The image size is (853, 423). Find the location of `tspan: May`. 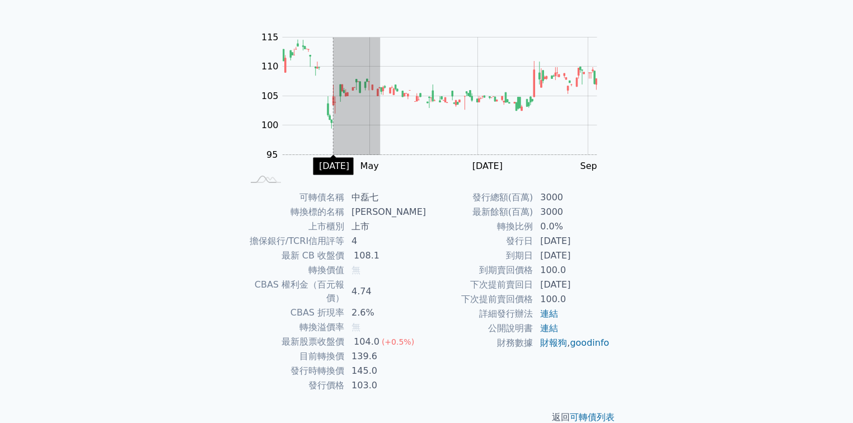

tspan: May is located at coordinates (369, 166).